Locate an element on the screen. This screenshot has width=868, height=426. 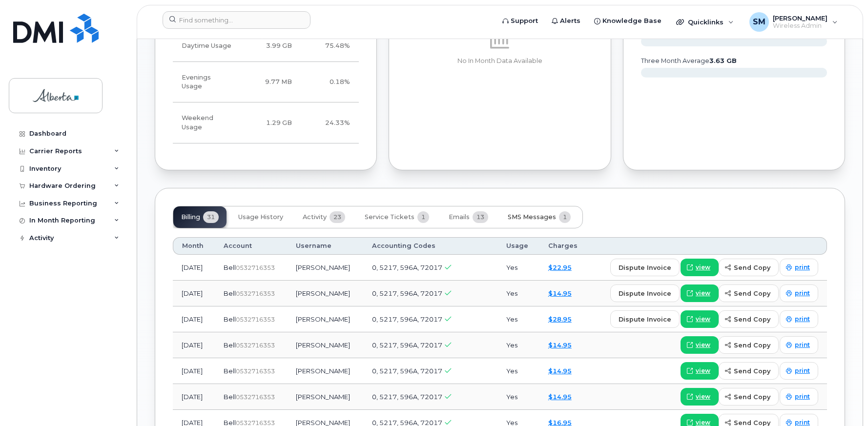
th: Month is located at coordinates (194, 246).